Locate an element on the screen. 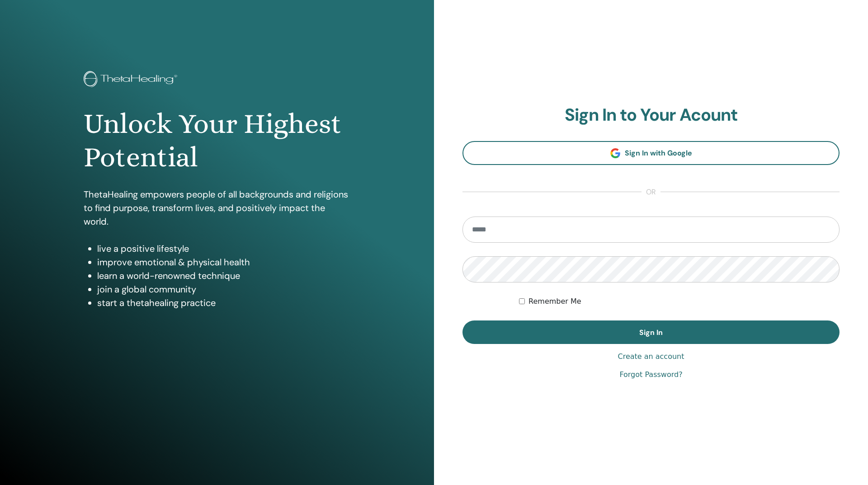 The image size is (868, 485). p: ThetaHealing empowers people of all backgrounds and religions to find purpose, transform lives, a... is located at coordinates (217, 208).